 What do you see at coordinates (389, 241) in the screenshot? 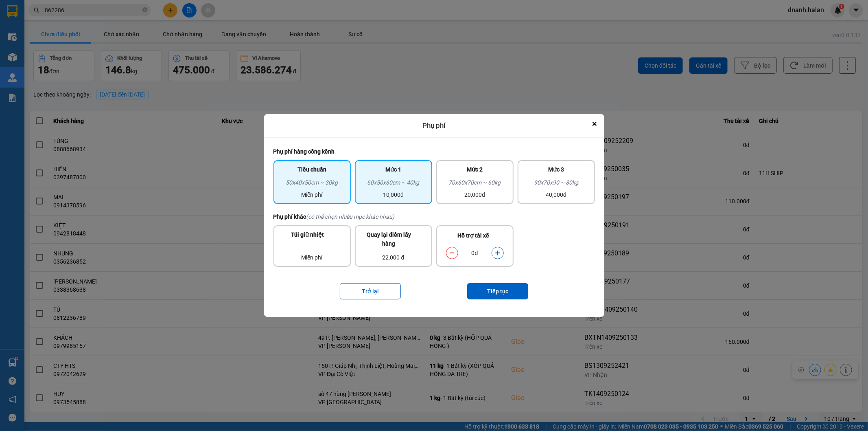
I see `div: Quay lại điểm lấy hàng` at bounding box center [389, 241].